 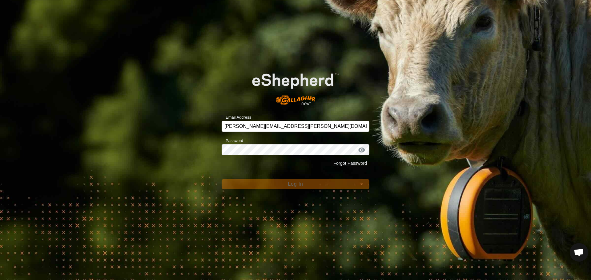 What do you see at coordinates (295, 86) in the screenshot?
I see `img: E-shepherd Logo` at bounding box center [295, 86].